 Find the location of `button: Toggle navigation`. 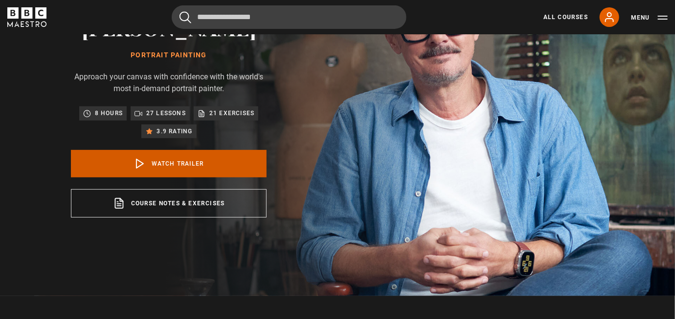

button: Toggle navigation is located at coordinates (649, 18).